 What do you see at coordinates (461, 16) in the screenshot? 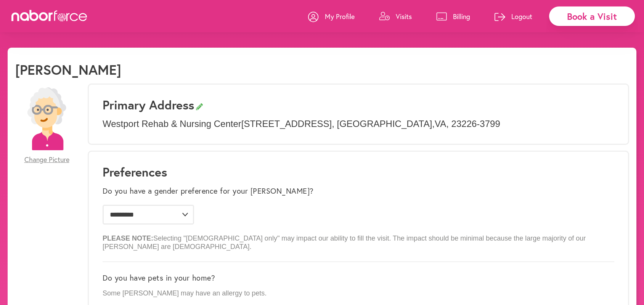
I see `p: Billing` at bounding box center [461, 16].